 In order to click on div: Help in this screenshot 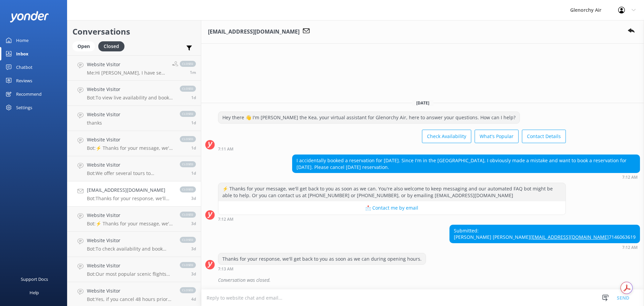, I will do `click(34, 293)`.